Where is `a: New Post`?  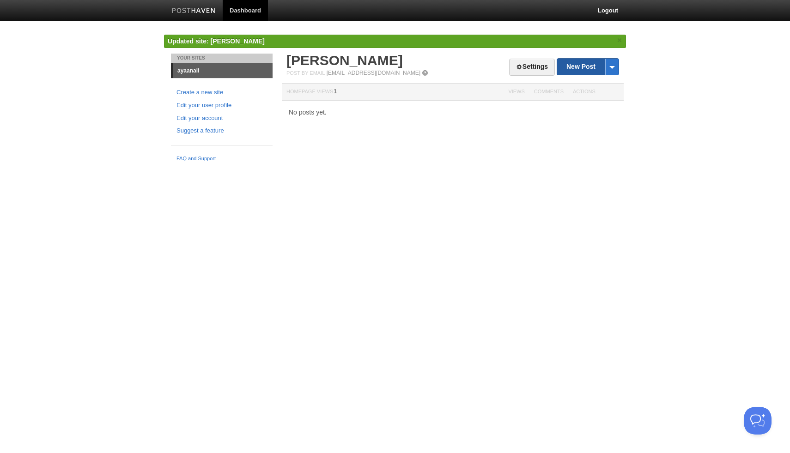
a: New Post is located at coordinates (588, 67).